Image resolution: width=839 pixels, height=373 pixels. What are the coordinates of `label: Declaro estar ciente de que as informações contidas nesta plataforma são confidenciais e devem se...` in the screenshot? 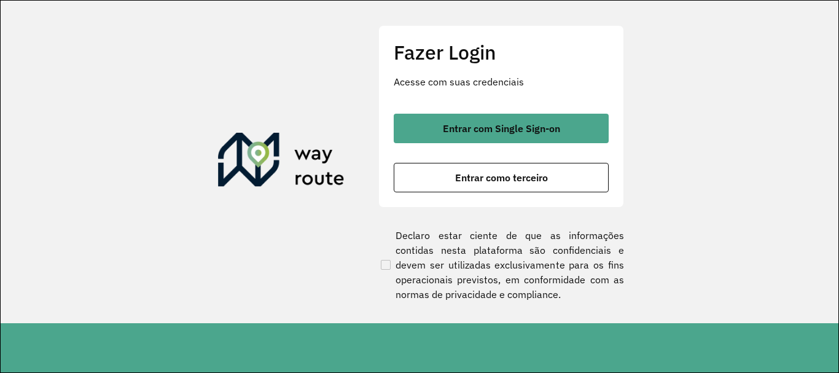 It's located at (501, 265).